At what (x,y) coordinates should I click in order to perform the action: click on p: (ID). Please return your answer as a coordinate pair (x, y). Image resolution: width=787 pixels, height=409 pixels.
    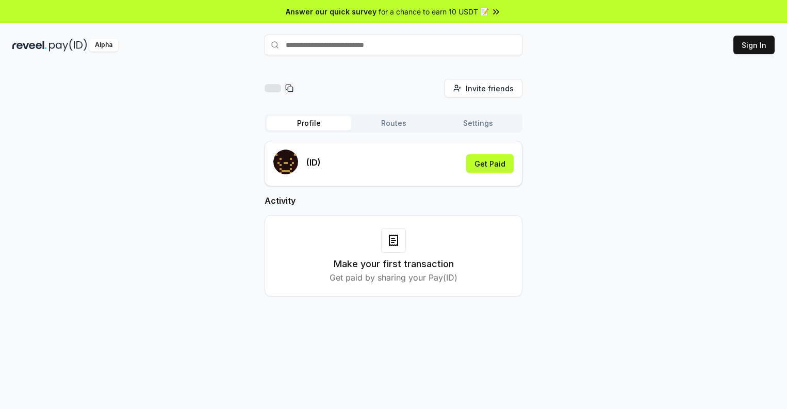
    Looking at the image, I should click on (314, 162).